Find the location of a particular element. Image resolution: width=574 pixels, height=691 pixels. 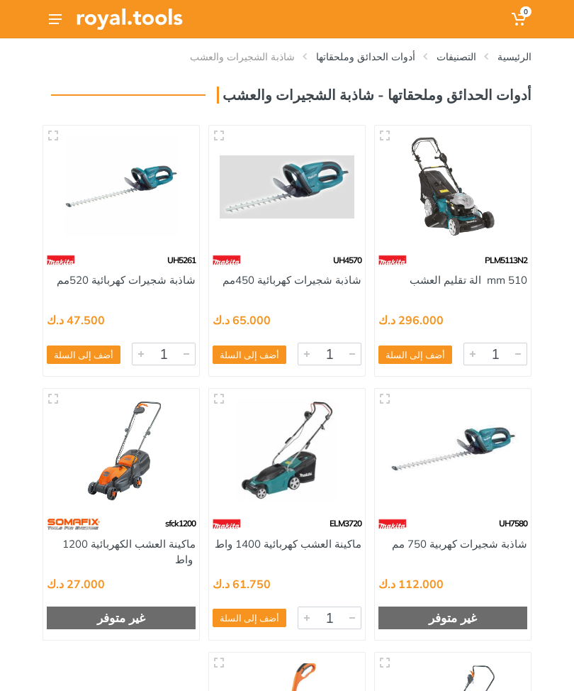

a: ماكينة العشب الكهربائية 1200 واط is located at coordinates (129, 552).